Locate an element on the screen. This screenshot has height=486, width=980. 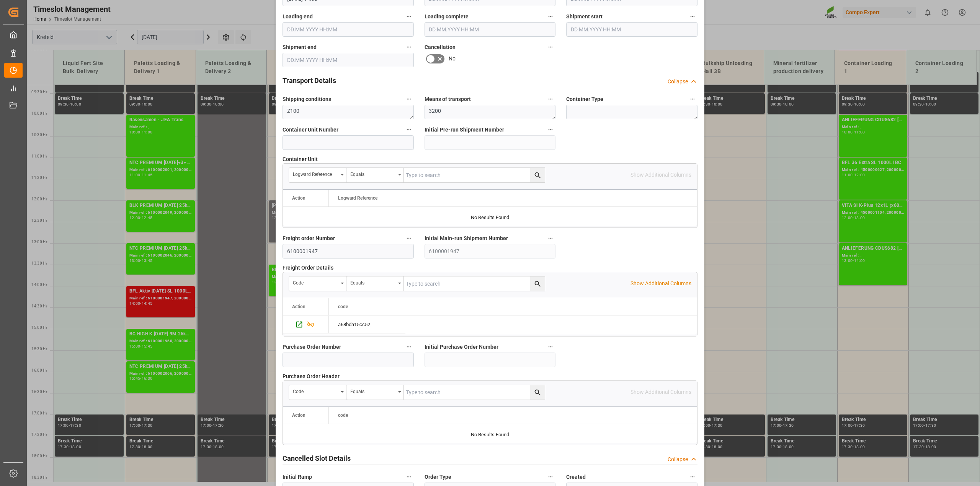
h2: Cancelled Slot Details is located at coordinates (317, 458).